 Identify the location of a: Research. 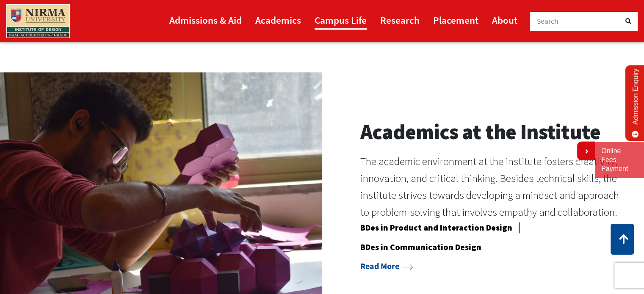
(400, 20).